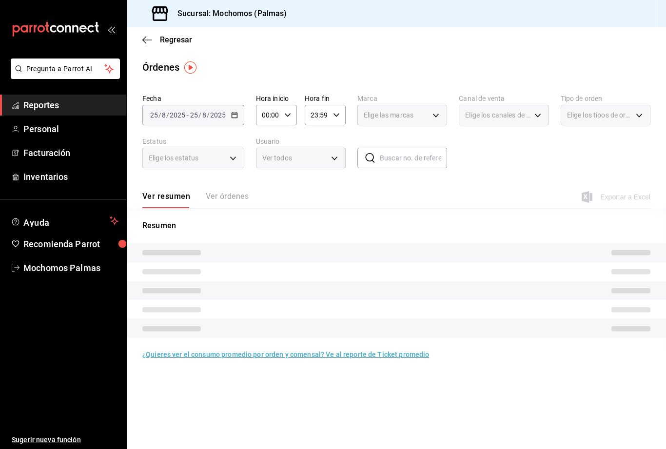 The image size is (666, 449). What do you see at coordinates (504, 99) in the screenshot?
I see `label: Canal de venta` at bounding box center [504, 99].